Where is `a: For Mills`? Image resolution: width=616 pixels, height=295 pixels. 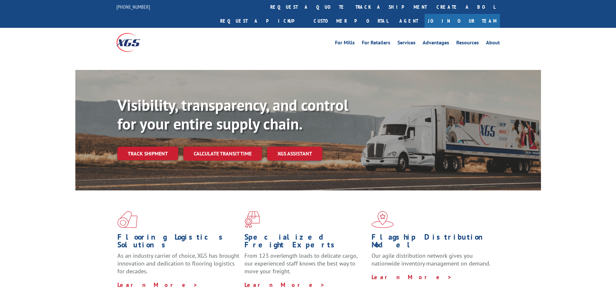 a: For Mills is located at coordinates (345, 44).